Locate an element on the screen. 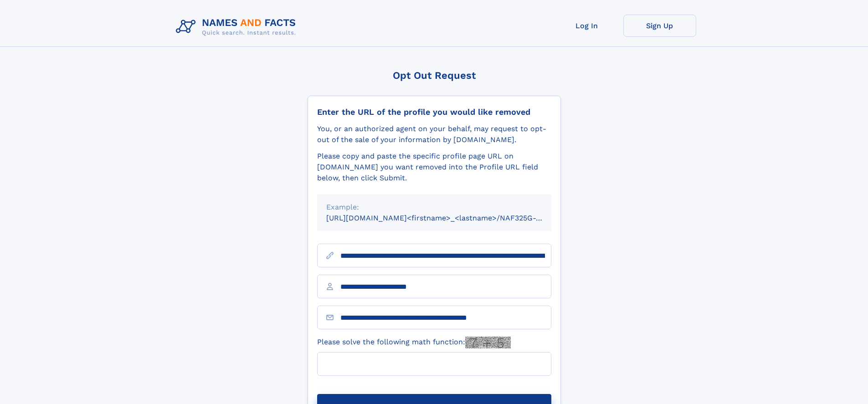 The image size is (868, 404). div: Enter the URL of the profile you would like removed is located at coordinates (435, 112).